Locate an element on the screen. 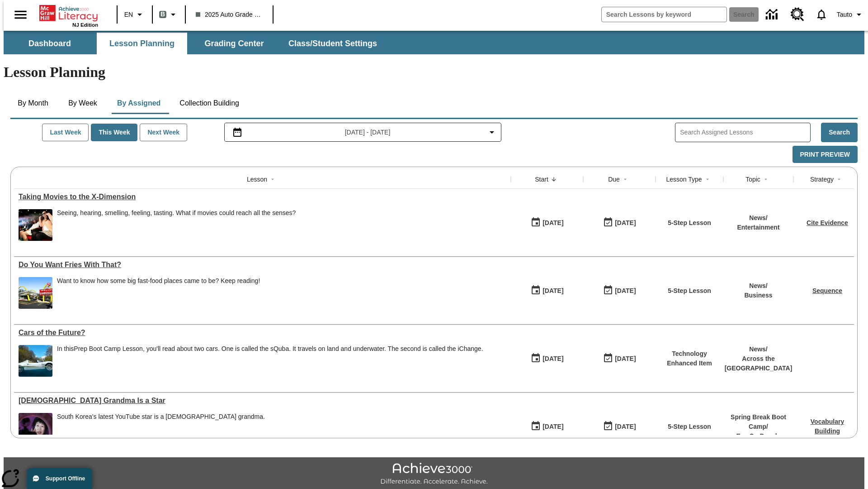 The height and width of the screenshot is (489, 868). div: In this Prep Boot Camp Lesson, you'll read about two cars. One is called the sQuba. It travels on... is located at coordinates (270, 361).